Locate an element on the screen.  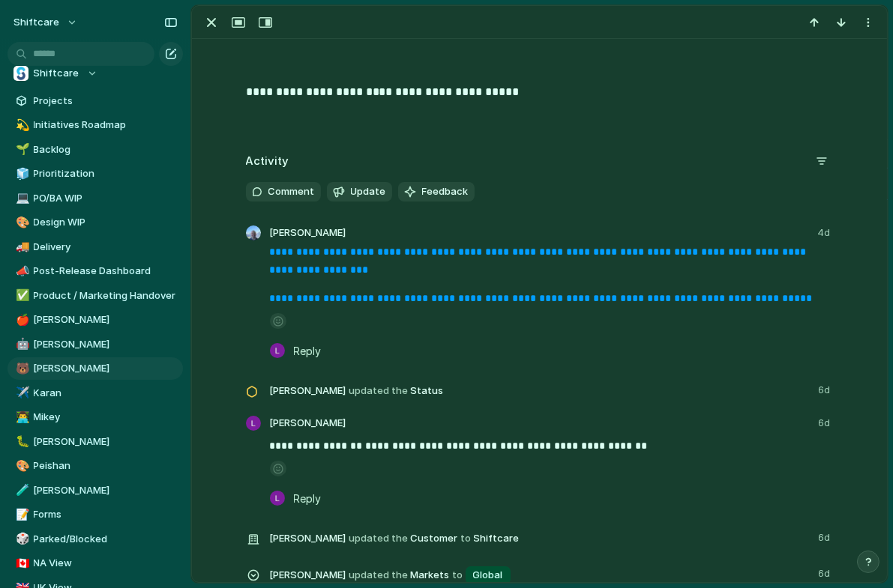
span: Product / Marketing Handover is located at coordinates (105, 296).